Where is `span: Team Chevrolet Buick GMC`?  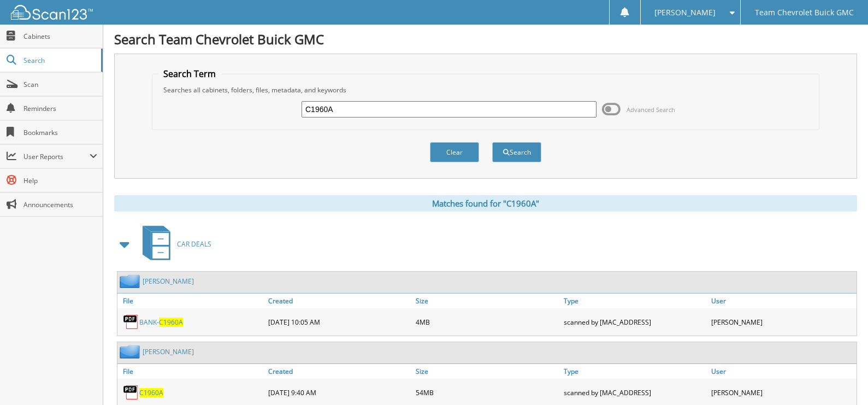 span: Team Chevrolet Buick GMC is located at coordinates (804, 13).